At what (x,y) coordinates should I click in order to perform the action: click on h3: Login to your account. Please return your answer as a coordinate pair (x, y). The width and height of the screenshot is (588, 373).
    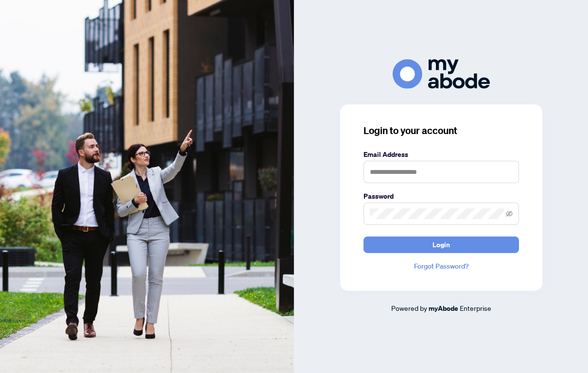
    Looking at the image, I should click on (441, 131).